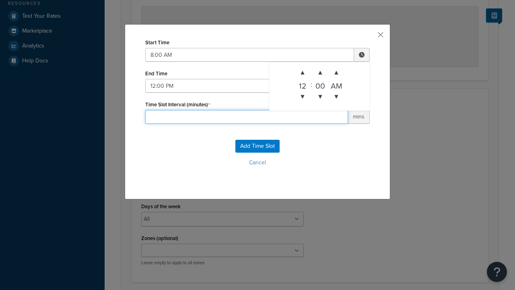  What do you see at coordinates (258, 163) in the screenshot?
I see `button: Cancel` at bounding box center [258, 163].